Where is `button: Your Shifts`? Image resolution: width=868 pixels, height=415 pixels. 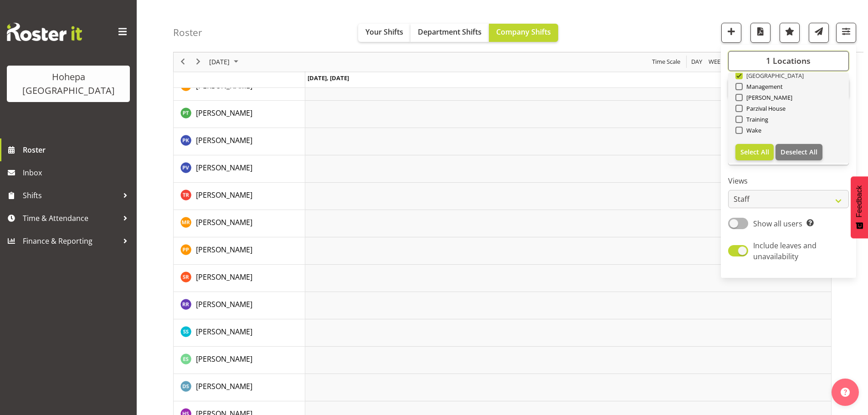 button: Your Shifts is located at coordinates (384, 33).